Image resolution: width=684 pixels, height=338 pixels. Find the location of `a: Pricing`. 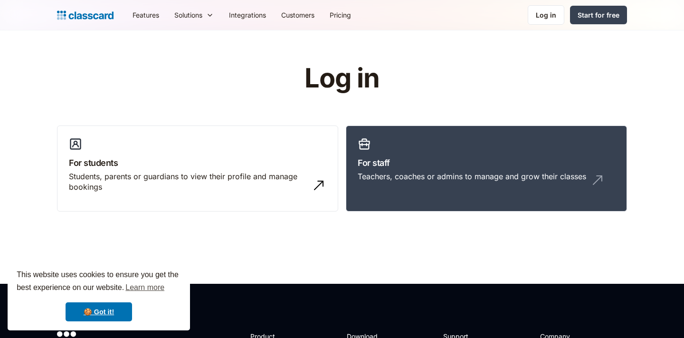

a: Pricing is located at coordinates (340, 15).